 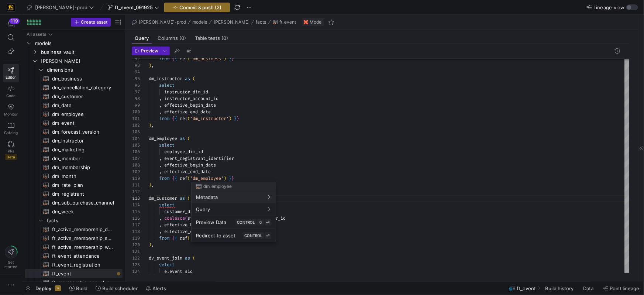 What do you see at coordinates (203, 209) in the screenshot?
I see `span: Query` at bounding box center [203, 209].